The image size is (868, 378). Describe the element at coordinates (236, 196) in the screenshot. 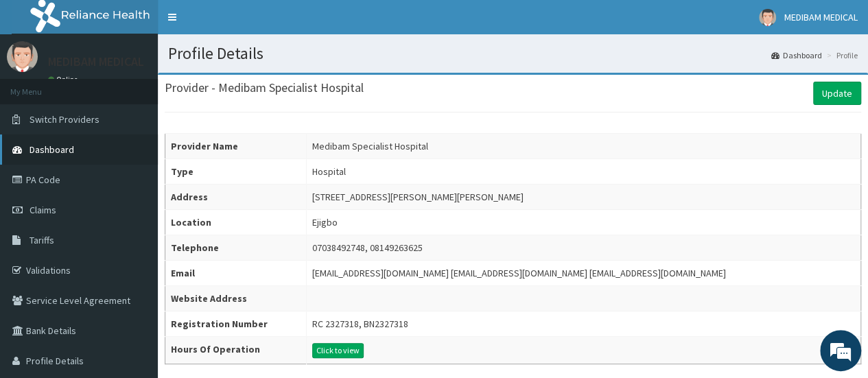

I see `th: Address` at that location.